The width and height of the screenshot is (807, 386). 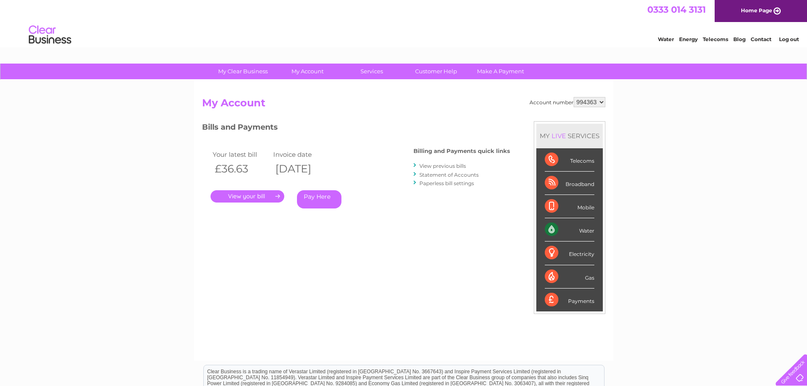 I want to click on a: Contact, so click(x=761, y=39).